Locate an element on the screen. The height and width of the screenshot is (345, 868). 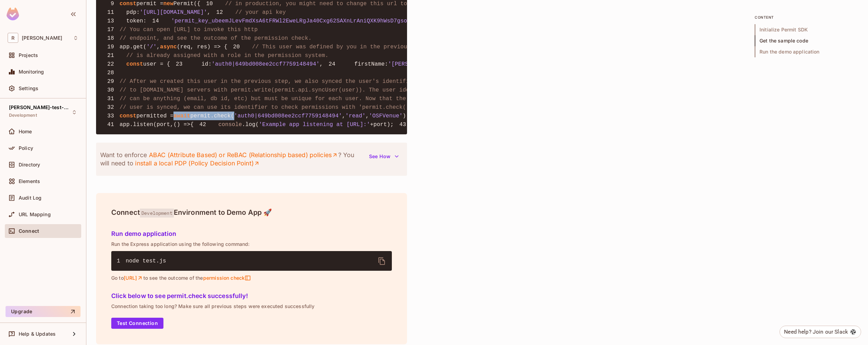
span: 'auth0|649bd008ee2ccf7759148494' is located at coordinates (265, 64).